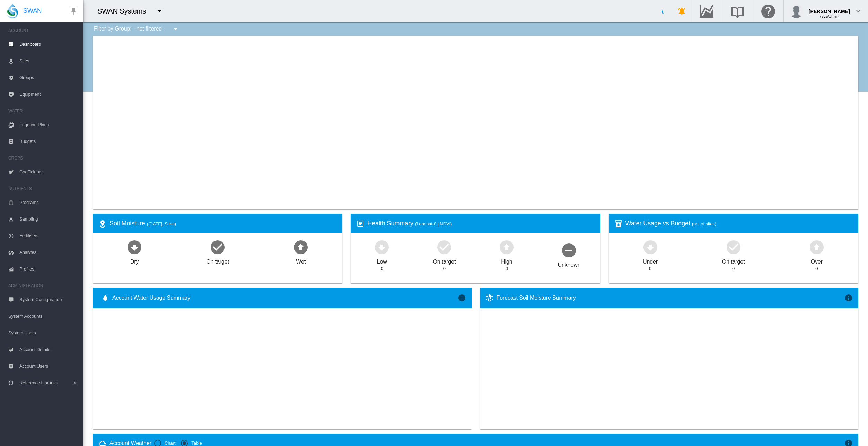  Describe the element at coordinates (481, 223) in the screenshot. I see `div: Health Summary` at that location.